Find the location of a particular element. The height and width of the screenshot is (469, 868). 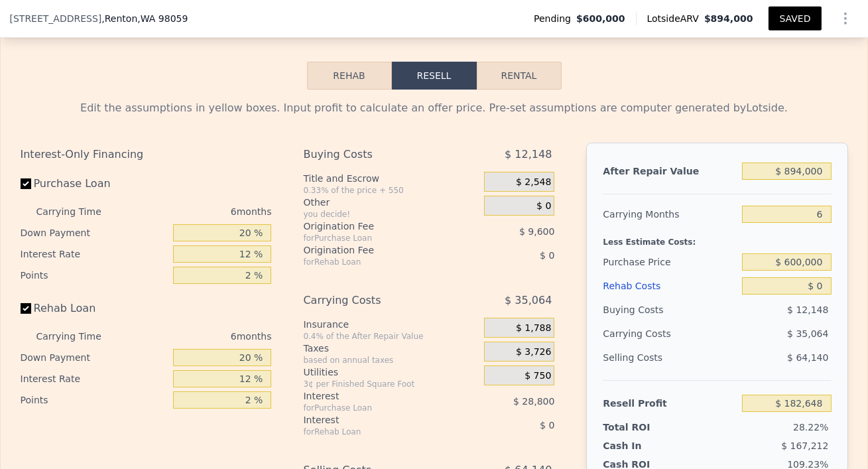

div: Insurance is located at coordinates (391, 324).